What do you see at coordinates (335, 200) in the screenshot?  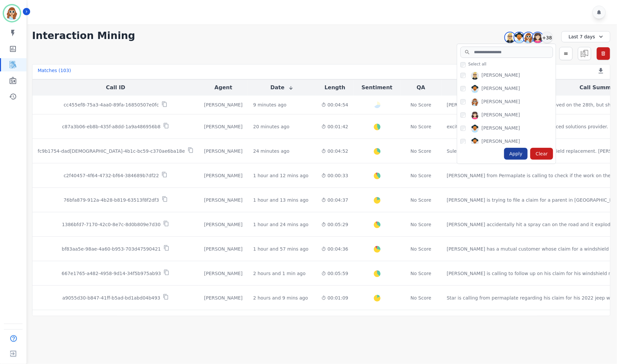 I see `div: 00:04:37` at bounding box center [335, 200].